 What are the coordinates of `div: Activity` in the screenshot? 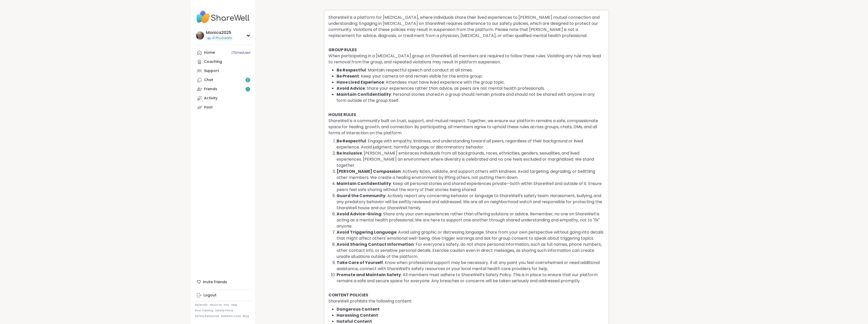 It's located at (211, 98).